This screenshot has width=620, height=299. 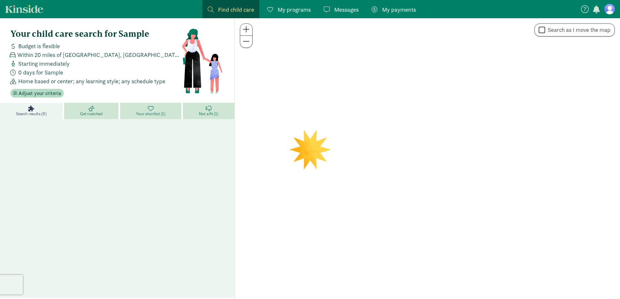 I want to click on span: Not a fit (1), so click(x=208, y=114).